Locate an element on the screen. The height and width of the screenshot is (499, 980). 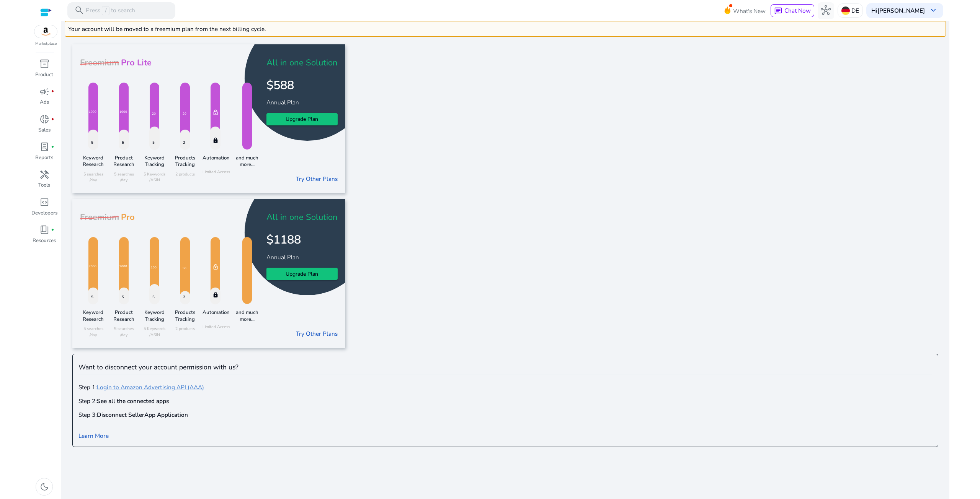
a: handymanTools is located at coordinates (44, 181).